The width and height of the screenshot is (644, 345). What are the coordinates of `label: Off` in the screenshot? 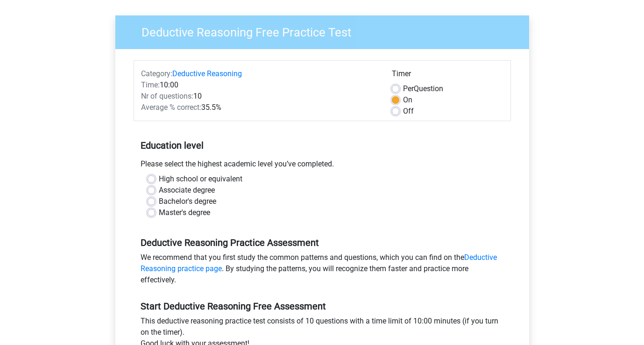 It's located at (408, 111).